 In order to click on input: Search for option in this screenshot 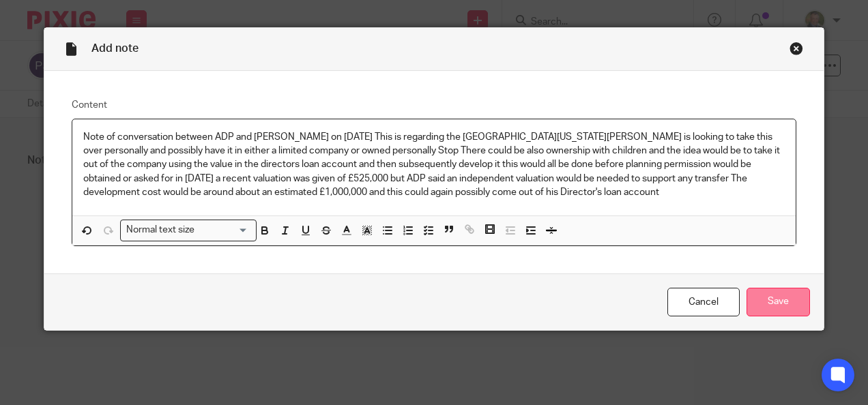, I will do `click(224, 230)`.